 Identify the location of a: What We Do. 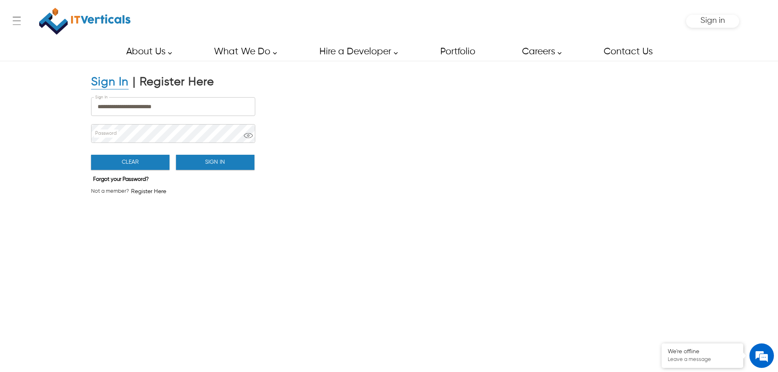
(243, 51).